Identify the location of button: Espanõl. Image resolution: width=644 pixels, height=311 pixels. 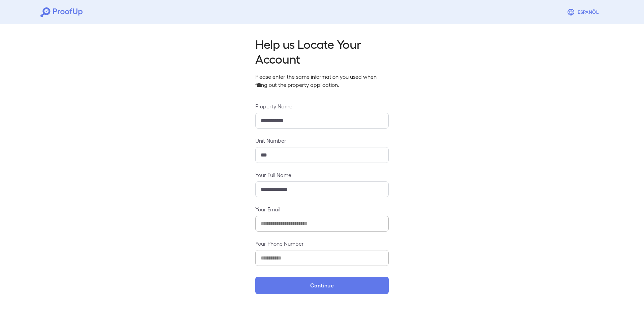
(584, 12).